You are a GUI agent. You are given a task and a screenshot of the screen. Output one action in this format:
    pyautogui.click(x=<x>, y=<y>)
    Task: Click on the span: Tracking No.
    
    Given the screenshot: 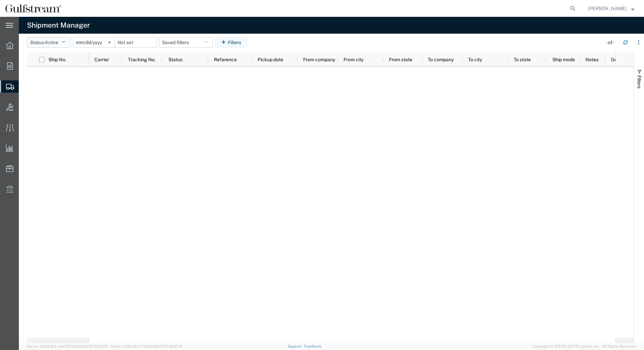 What is the action you would take?
    pyautogui.click(x=142, y=60)
    